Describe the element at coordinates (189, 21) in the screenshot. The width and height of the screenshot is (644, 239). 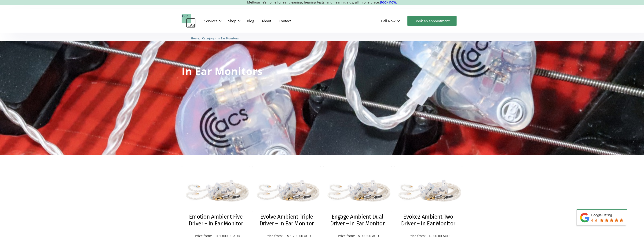
I see `a: home` at that location.